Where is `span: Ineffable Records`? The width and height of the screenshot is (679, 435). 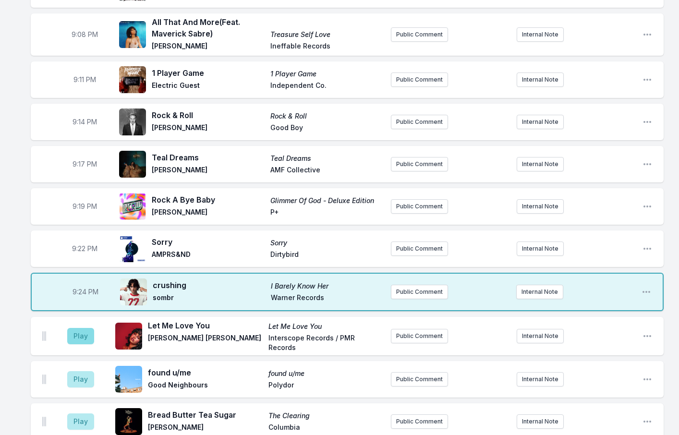 span: Ineffable Records is located at coordinates (327, 47).